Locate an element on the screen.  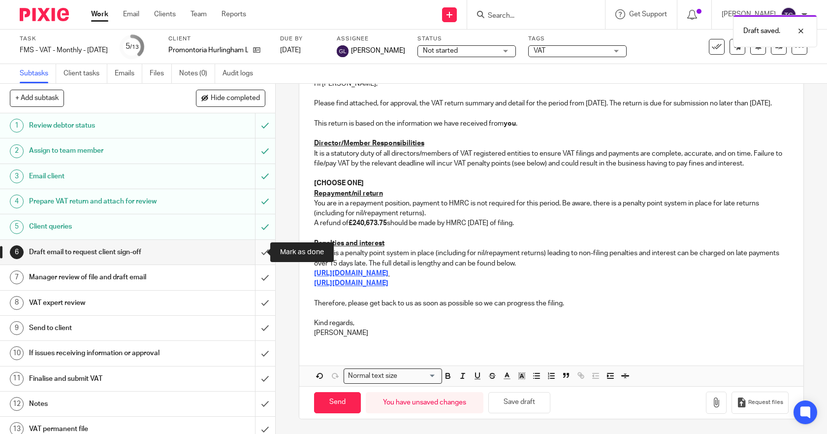
a: Notes (0) is located at coordinates (197, 73).